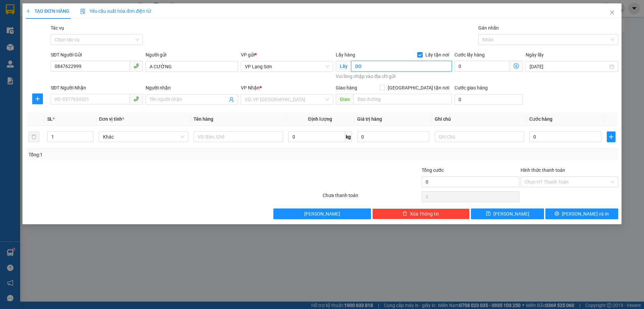 The width and height of the screenshot is (644, 309). What do you see at coordinates (287, 67) in the screenshot?
I see `span: VP Lạng Sơn` at bounding box center [287, 67].